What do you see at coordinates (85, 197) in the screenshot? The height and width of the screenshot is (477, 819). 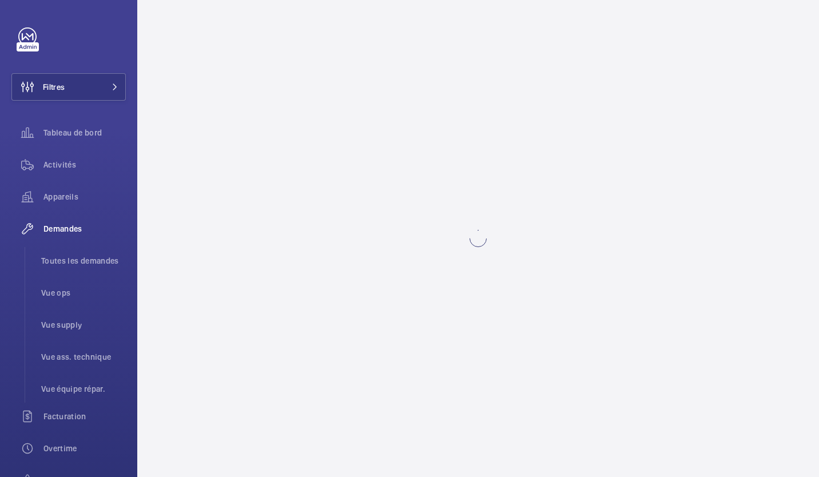 I see `span: Appareils` at bounding box center [85, 197].